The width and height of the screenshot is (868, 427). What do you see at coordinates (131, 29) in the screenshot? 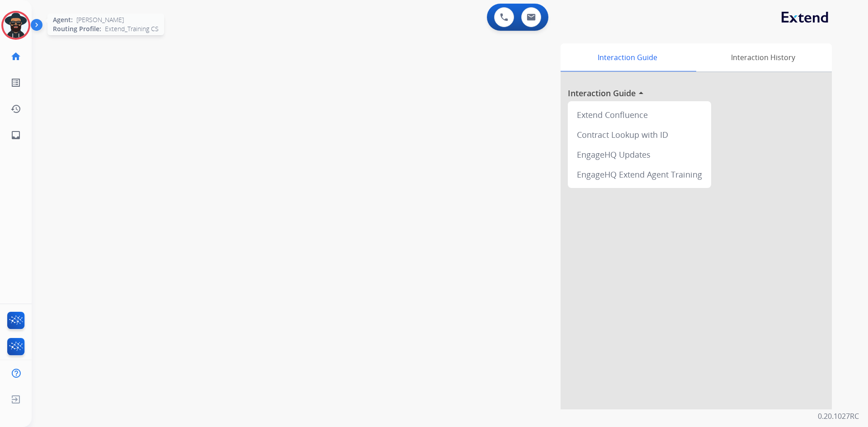
I see `span: Extend_Training CS` at bounding box center [131, 29].